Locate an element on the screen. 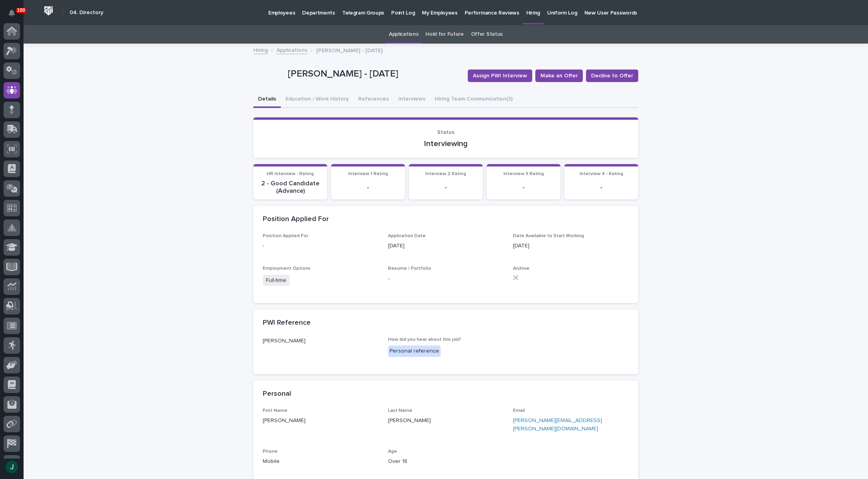 This screenshot has height=479, width=868. span: Employment Options is located at coordinates (286, 269).